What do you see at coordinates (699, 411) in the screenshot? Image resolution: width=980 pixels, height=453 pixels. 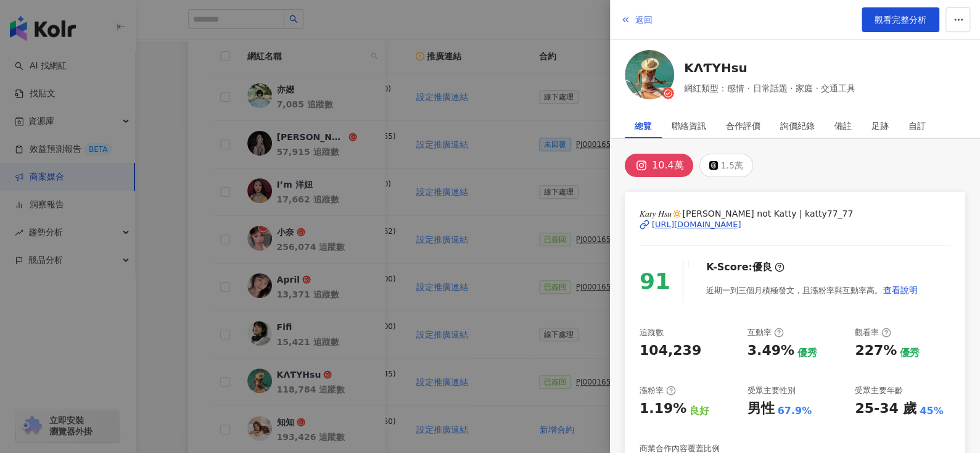 I see `div: 良好` at bounding box center [699, 411].